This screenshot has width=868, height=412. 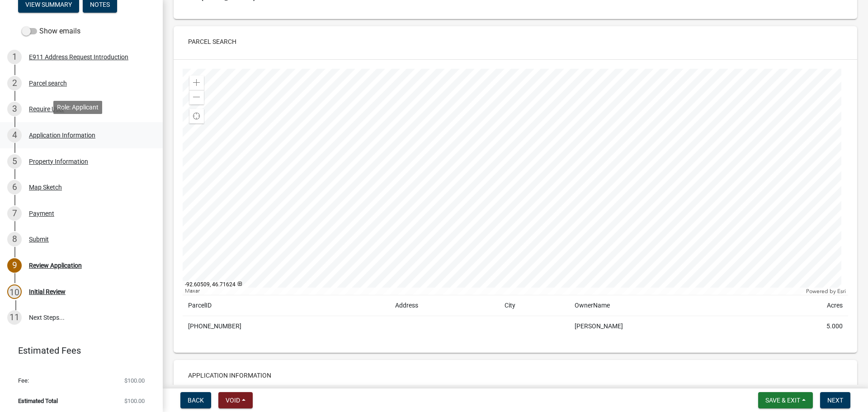 I want to click on div: 2, so click(x=14, y=83).